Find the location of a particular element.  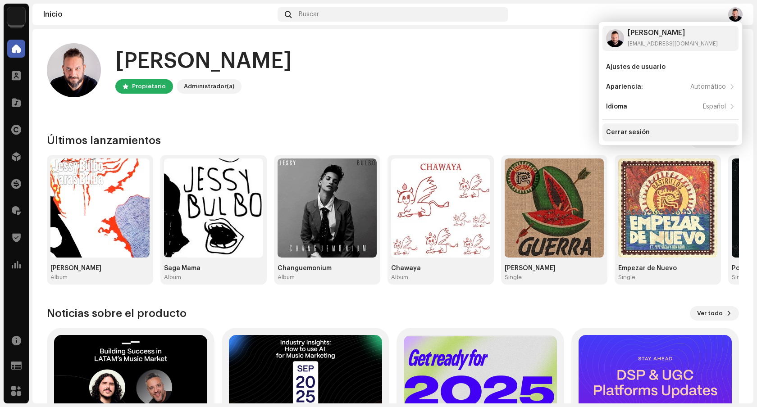

div: Inicio is located at coordinates (159, 14).